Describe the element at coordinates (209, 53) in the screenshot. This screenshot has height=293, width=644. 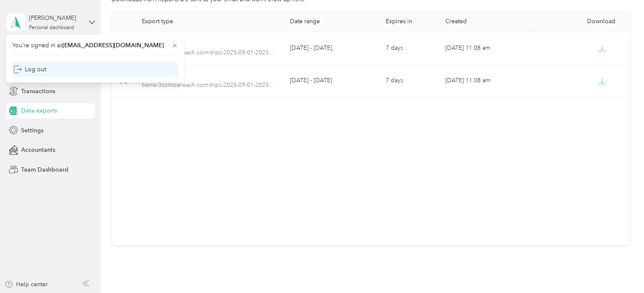
I see `span: benw-3sonscarwash.com-trips-2025-09-01-2025-09-30.pdf` at that location.